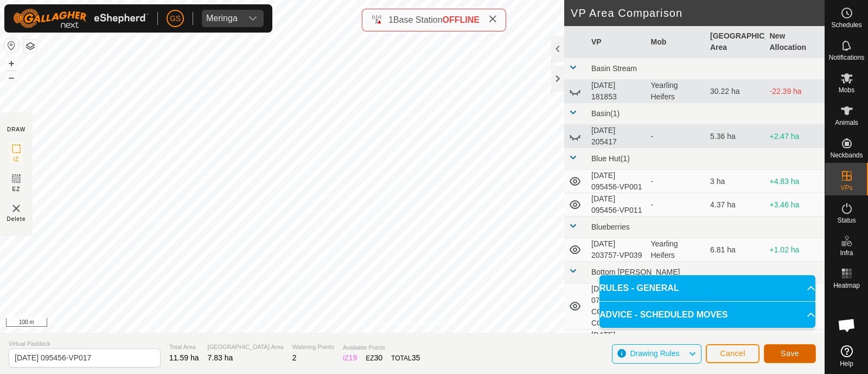  Describe the element at coordinates (847, 253) in the screenshot. I see `span: Infra` at that location.